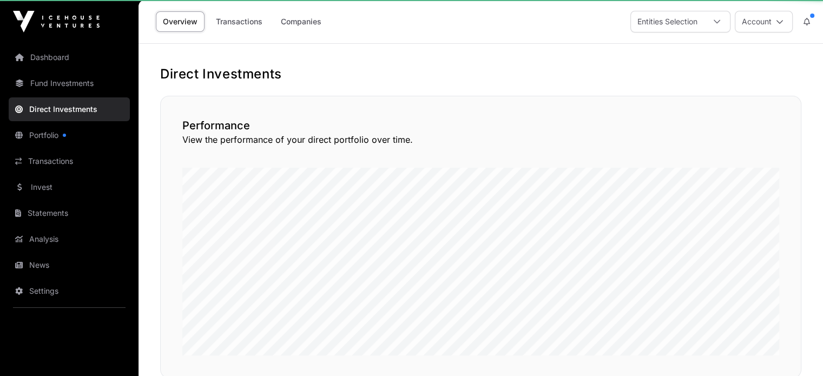  Describe the element at coordinates (69, 135) in the screenshot. I see `a: Portfolio` at that location.